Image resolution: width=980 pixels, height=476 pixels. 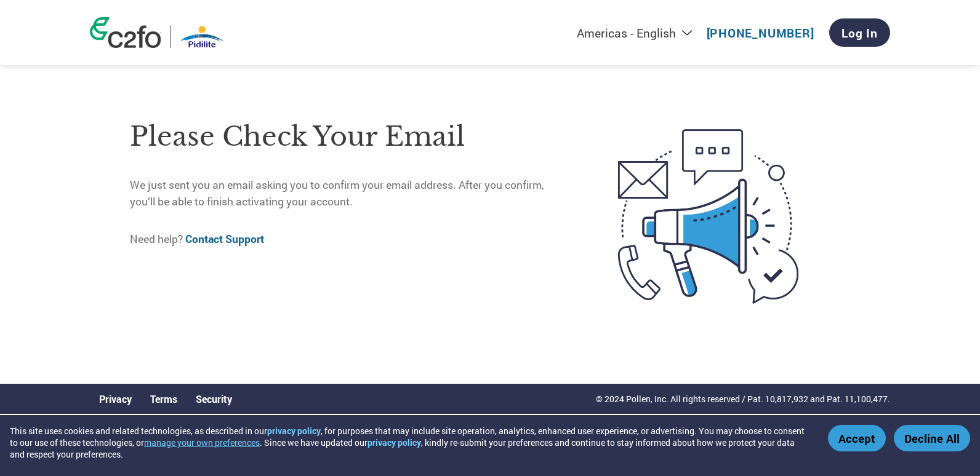 I want to click on div: This site uses cookies and related technologies, as described in our , for purposes that may incl..., so click(x=410, y=442).